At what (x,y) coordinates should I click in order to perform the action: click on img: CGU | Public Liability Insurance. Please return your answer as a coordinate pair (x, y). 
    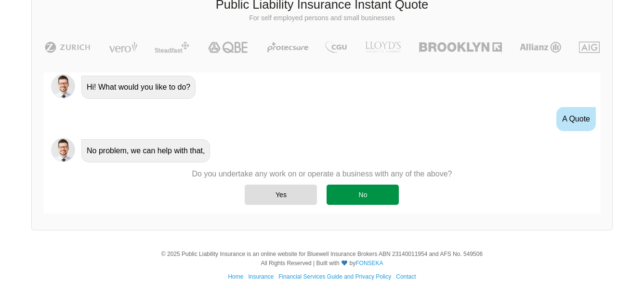
    Looking at the image, I should click on (336, 47).